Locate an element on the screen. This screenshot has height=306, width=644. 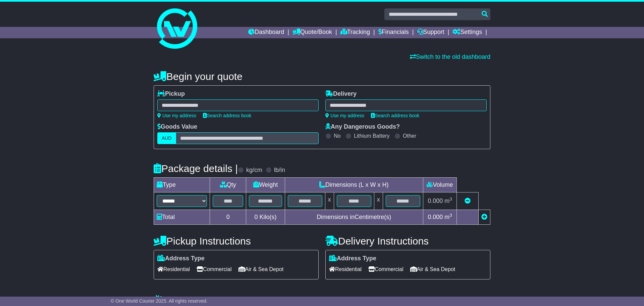
td: Weight is located at coordinates (265, 185).